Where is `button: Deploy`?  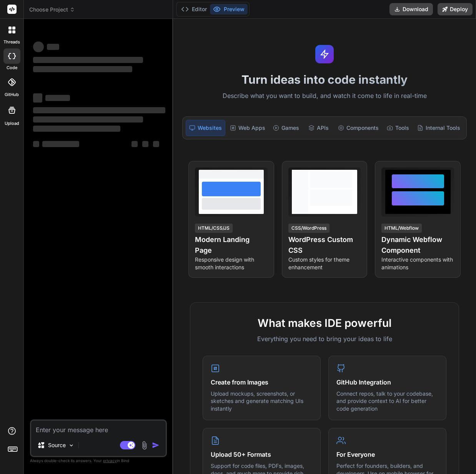 button: Deploy is located at coordinates (455, 9).